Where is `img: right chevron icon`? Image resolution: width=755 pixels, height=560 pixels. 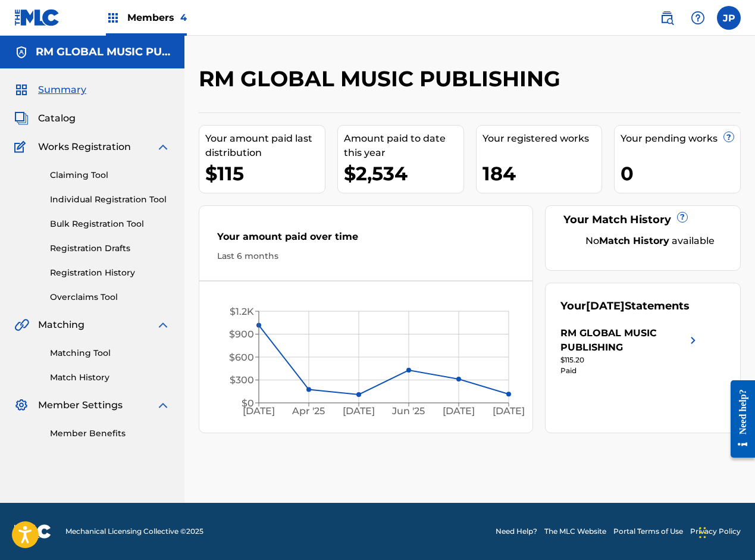
img: right chevron icon is located at coordinates (694, 341).